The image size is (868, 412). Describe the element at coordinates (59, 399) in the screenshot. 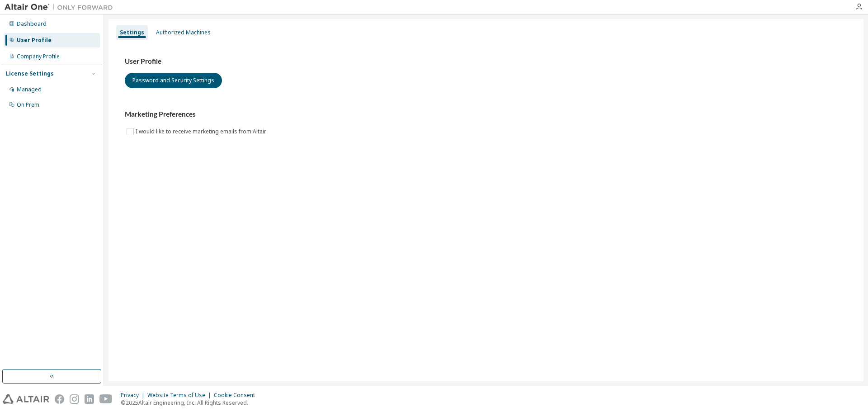

I see `img: facebook.svg` at that location.